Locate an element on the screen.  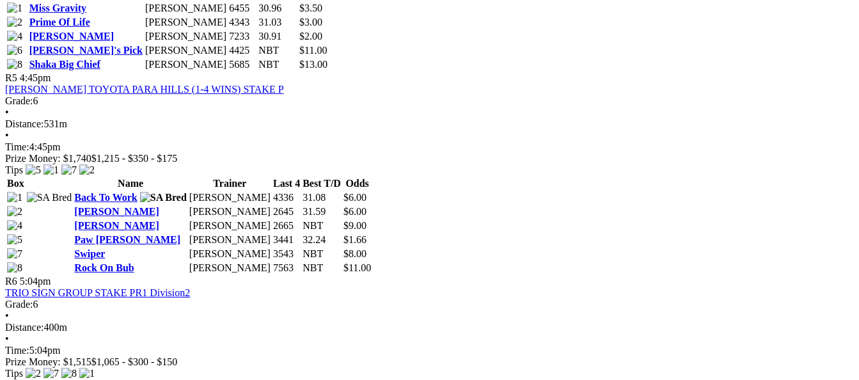
td: 4336 is located at coordinates (287, 198).